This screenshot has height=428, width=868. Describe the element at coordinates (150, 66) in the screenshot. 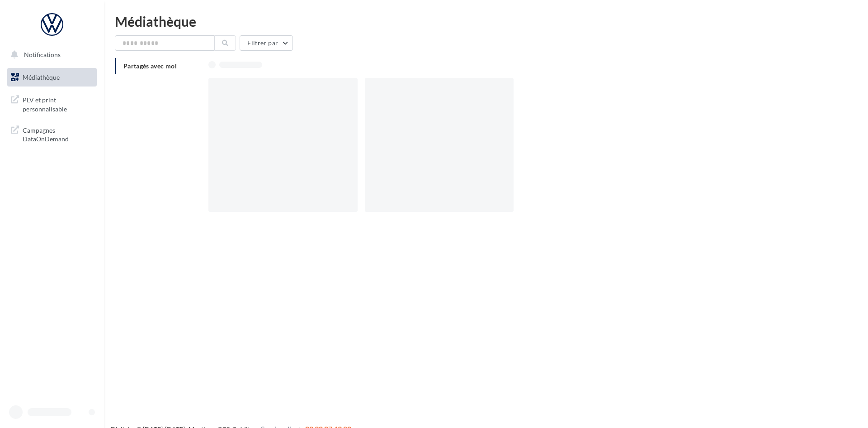

I see `span: Partagés avec moi` at that location.